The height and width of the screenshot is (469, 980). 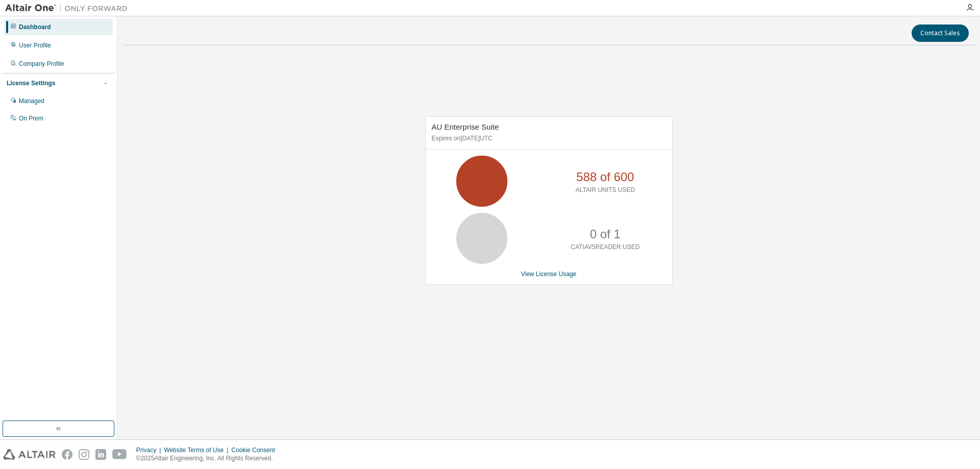 I want to click on p: 0 of 1, so click(x=605, y=234).